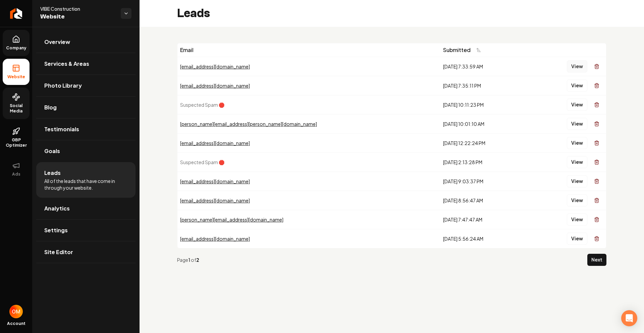 This screenshot has width=644, height=333. What do you see at coordinates (62, 129) in the screenshot?
I see `span: Testimonials` at bounding box center [62, 129].